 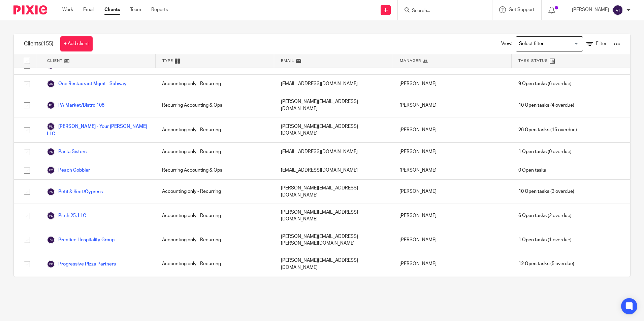 What do you see at coordinates (532, 170) in the screenshot?
I see `span: 0 Open tasks` at bounding box center [532, 170].